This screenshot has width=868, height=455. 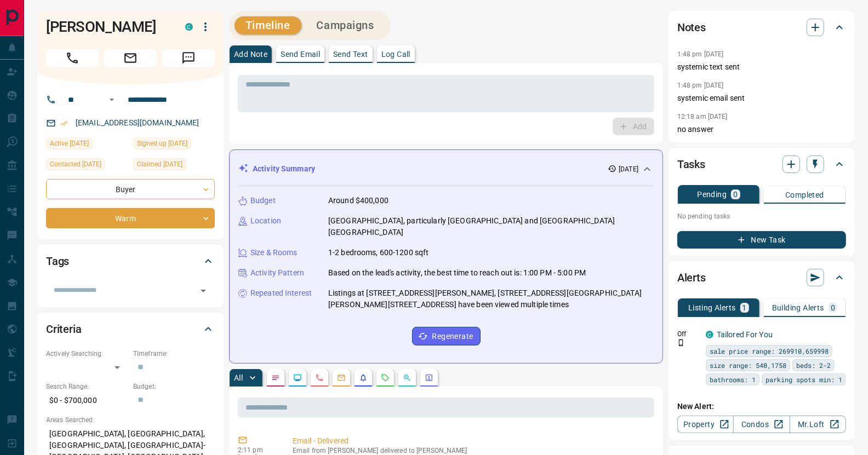 What do you see at coordinates (131, 261) in the screenshot?
I see `div: Tags` at bounding box center [131, 261].